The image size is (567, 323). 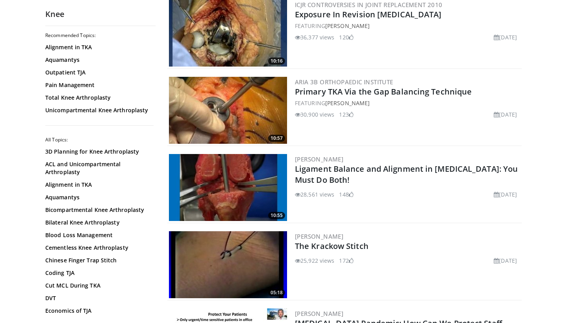 What do you see at coordinates (99, 235) in the screenshot?
I see `a: Blood Loss Management` at bounding box center [99, 235].